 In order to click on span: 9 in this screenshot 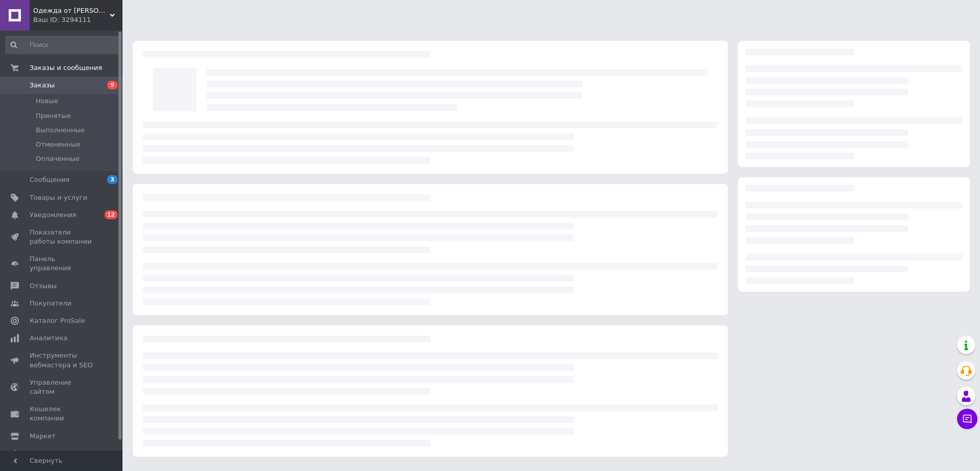, I will do `click(112, 85)`.